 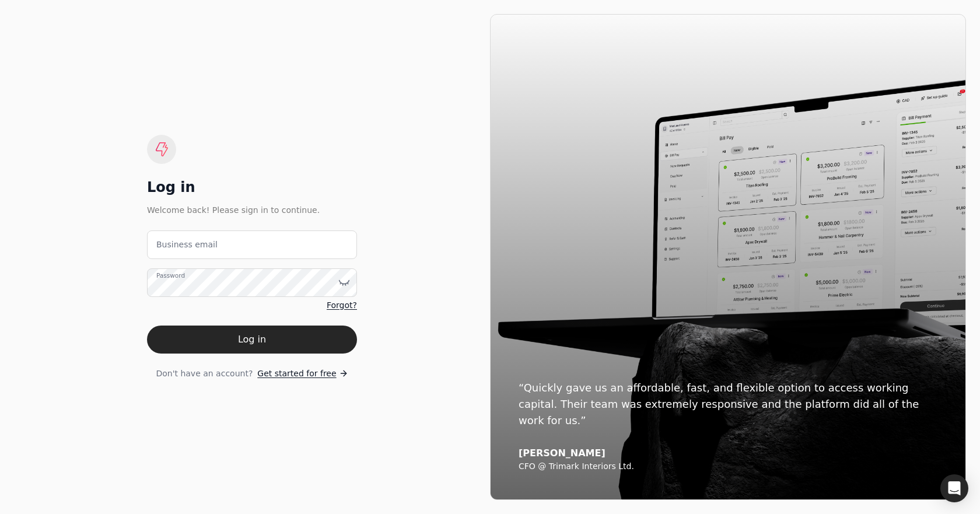 What do you see at coordinates (252, 340) in the screenshot?
I see `button: Log in` at bounding box center [252, 340].